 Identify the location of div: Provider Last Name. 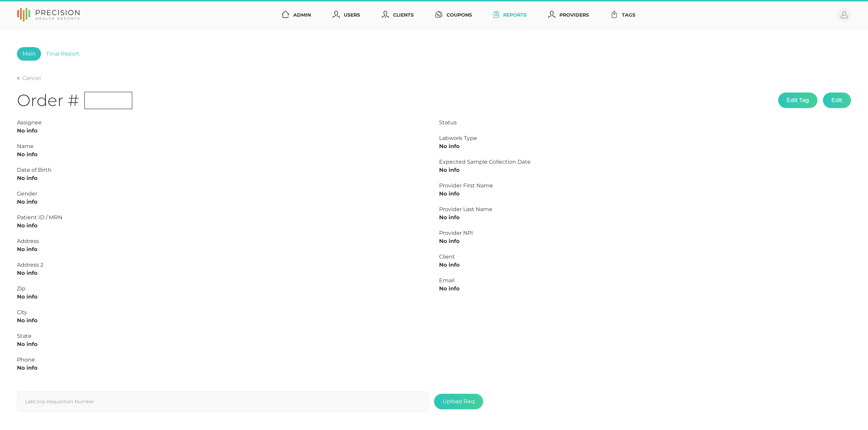
(645, 209).